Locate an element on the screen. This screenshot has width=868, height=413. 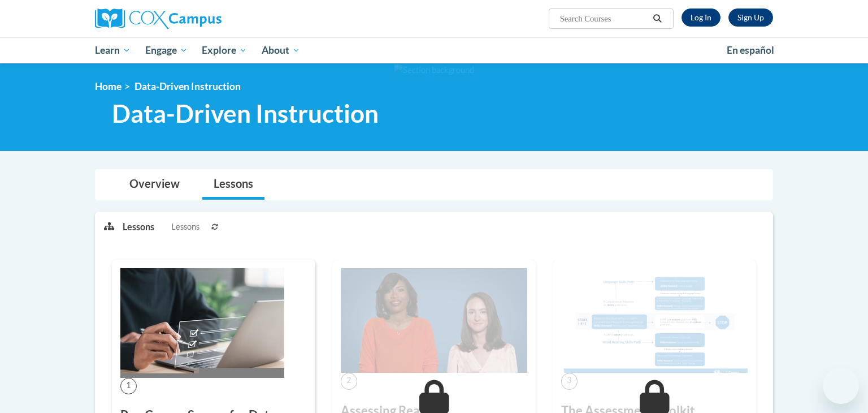
p: Lessons is located at coordinates (138, 227).